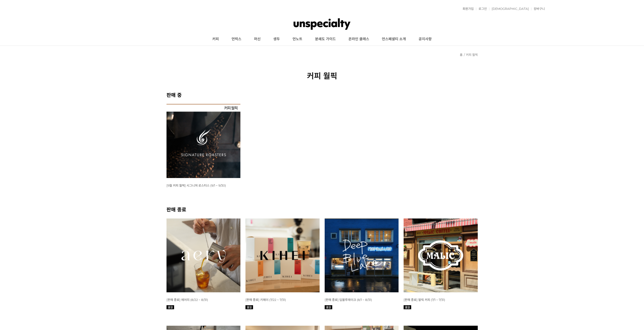 This screenshot has width=644, height=330. Describe the element at coordinates (348, 299) in the screenshot. I see `span: [판매 종료] 딥블루레이크 (8/1 ~ 8/31)` at that location.